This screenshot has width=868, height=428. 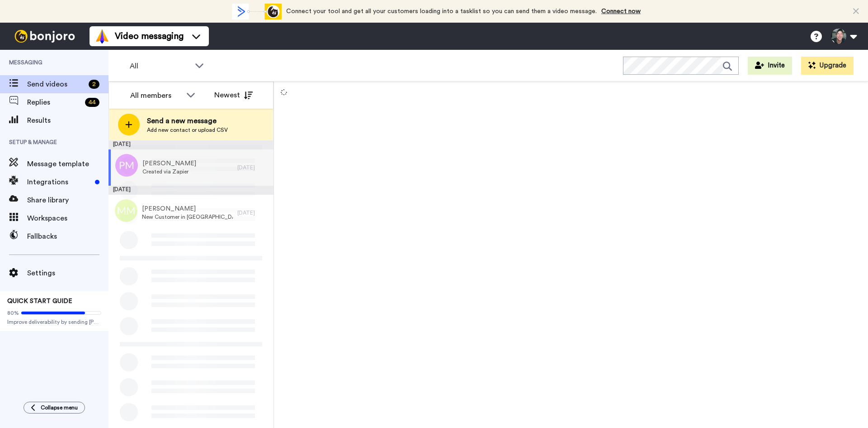 What do you see at coordinates (56, 84) in the screenshot?
I see `span: Send videos` at bounding box center [56, 84].